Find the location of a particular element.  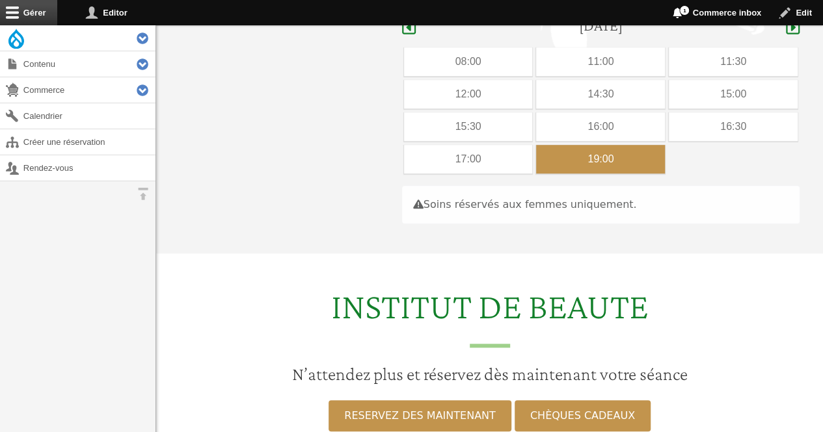

span: 1 is located at coordinates (684, 10).